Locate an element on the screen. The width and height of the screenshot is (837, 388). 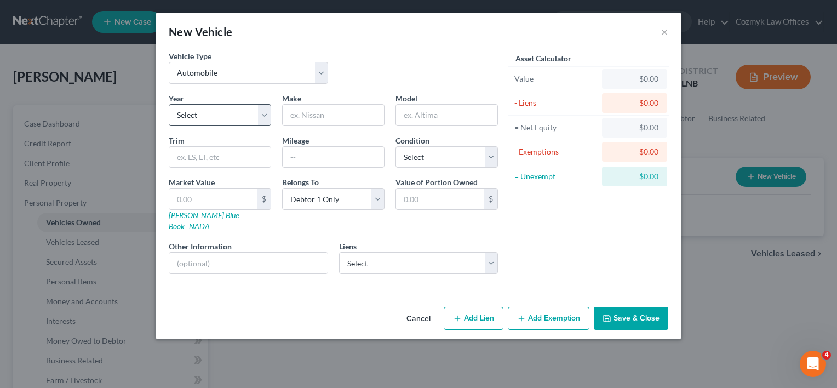
span: 4 is located at coordinates (827, 355).